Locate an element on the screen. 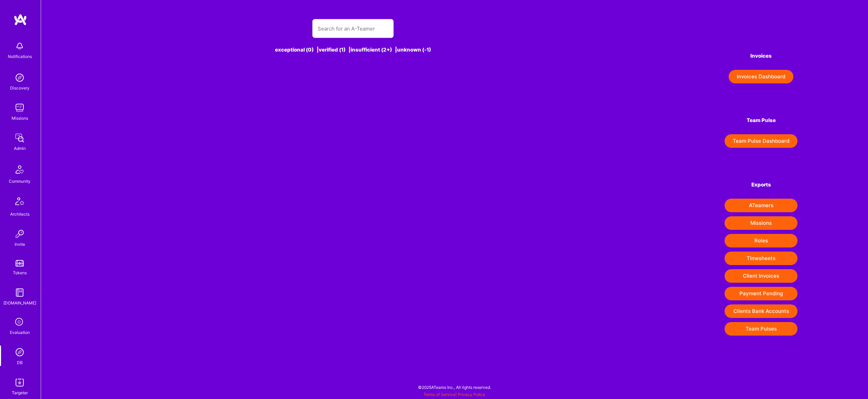  button: Roles is located at coordinates (761, 241).